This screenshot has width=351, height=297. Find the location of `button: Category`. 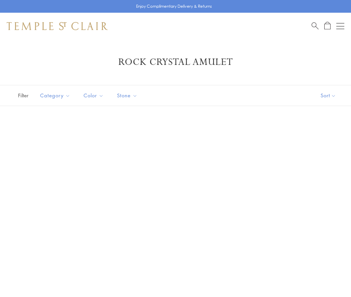

button: Category is located at coordinates (55, 95).